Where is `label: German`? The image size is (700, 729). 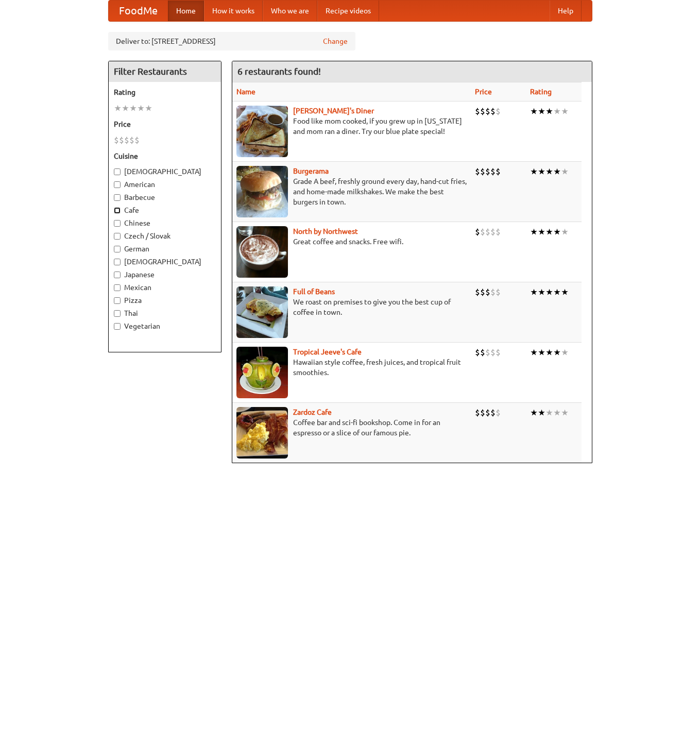
label: German is located at coordinates (165, 249).